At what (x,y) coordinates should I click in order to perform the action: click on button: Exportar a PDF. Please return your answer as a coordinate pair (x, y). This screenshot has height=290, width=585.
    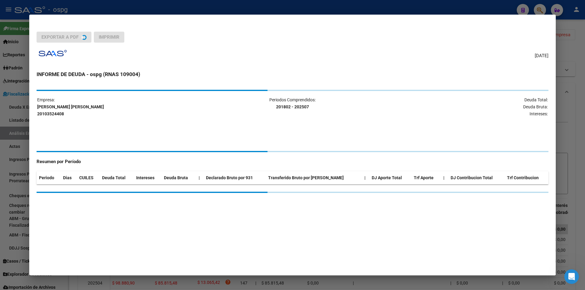
    Looking at the image, I should click on (64, 37).